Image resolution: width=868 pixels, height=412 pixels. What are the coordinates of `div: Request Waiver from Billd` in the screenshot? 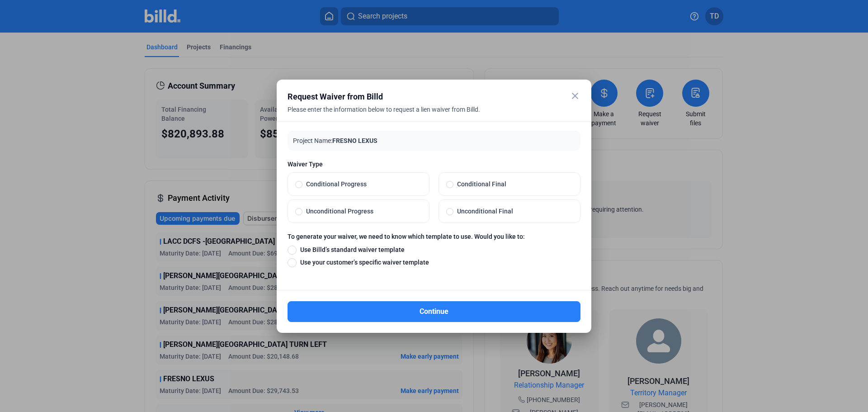 It's located at (423, 97).